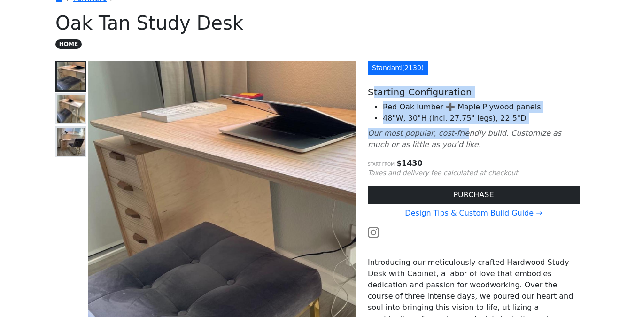 The height and width of the screenshot is (317, 635). What do you see at coordinates (318, 23) in the screenshot?
I see `h1: Oak Tan Study Desk` at bounding box center [318, 23].